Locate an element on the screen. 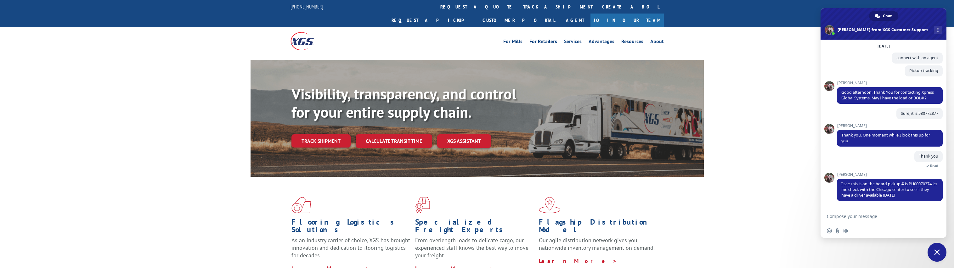 This screenshot has height=268, width=954. span: Insert an emoji is located at coordinates (830, 231).